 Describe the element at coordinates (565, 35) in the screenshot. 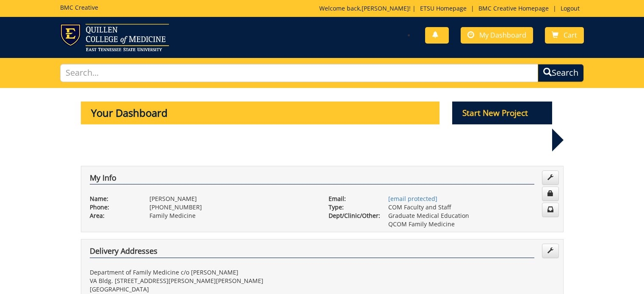

I see `a: Cart` at that location.